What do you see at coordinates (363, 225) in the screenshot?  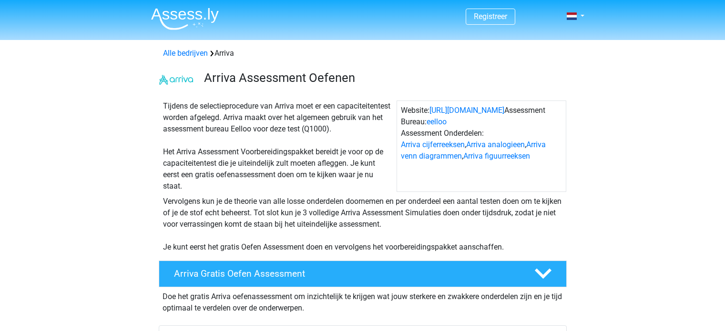 I see `div: Vervolgens kun je de theorie van alle losse onderdelen doornemen en per onderdeel een aantal test...` at bounding box center [363, 225].